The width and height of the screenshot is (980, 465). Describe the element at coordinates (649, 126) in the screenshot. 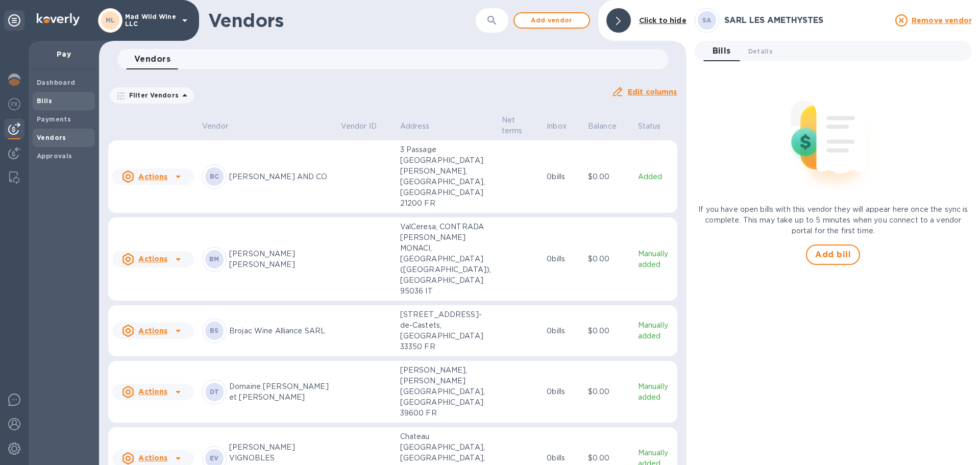

I see `span: Status` at that location.